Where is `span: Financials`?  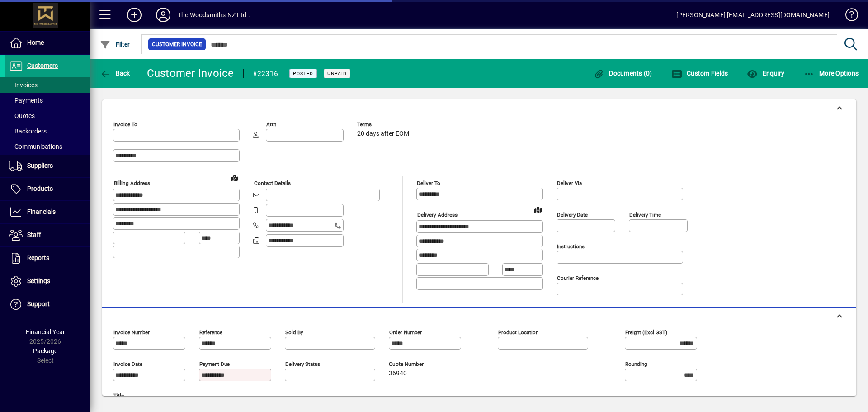
span: Financials is located at coordinates (41, 212).